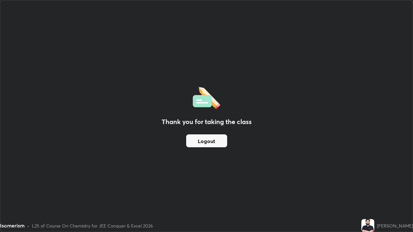  What do you see at coordinates (92, 226) in the screenshot?
I see `div: L25 of Course On Chemistry for JEE Conquer & Excel 2026` at bounding box center [92, 226].